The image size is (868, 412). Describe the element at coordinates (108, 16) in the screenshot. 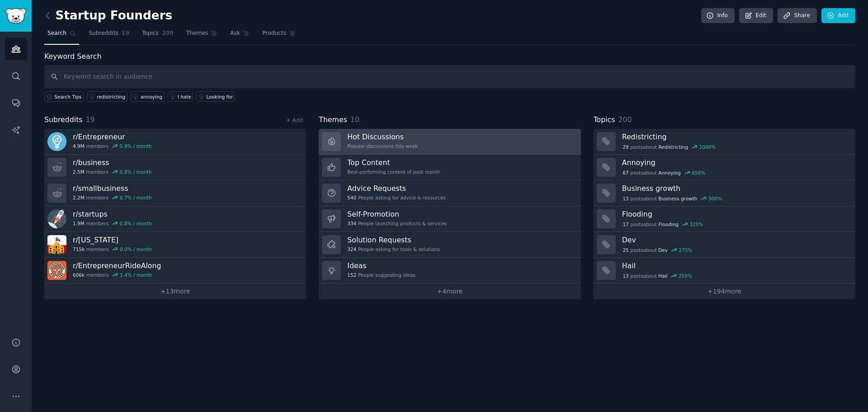

I see `h2: Startup Founders` at that location.